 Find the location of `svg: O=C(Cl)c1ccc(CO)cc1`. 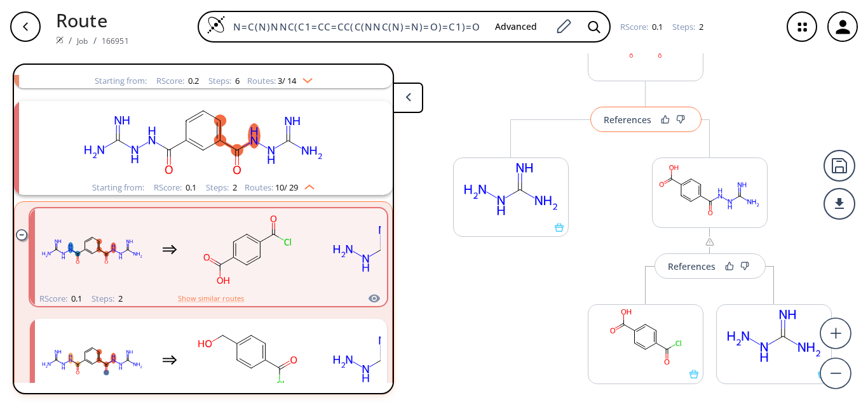

svg: O=C(Cl)c1ccc(CO)cc1 is located at coordinates (247, 360).